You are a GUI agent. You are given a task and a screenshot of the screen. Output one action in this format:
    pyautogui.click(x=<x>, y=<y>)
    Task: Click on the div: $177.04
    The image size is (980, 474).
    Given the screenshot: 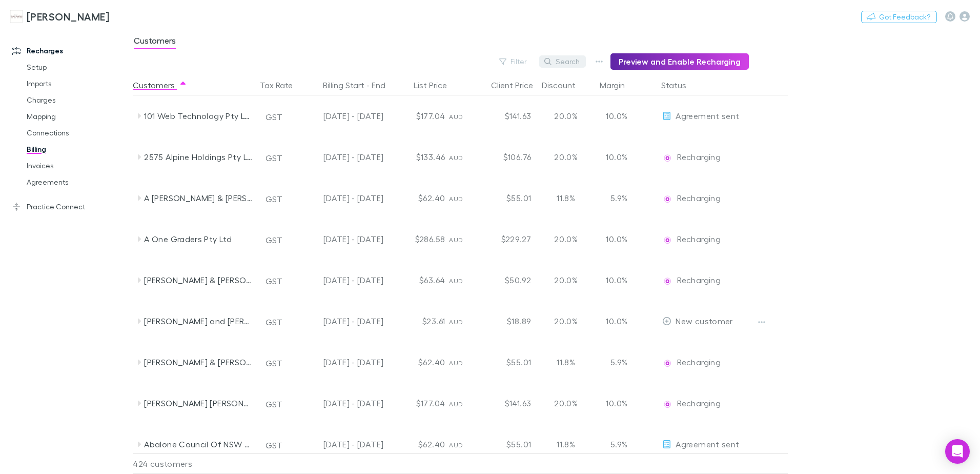 What is the action you would take?
    pyautogui.click(x=418, y=403)
    